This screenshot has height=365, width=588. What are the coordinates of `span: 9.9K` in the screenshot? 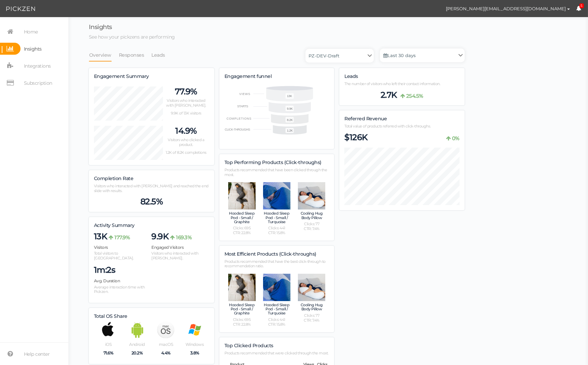 It's located at (160, 237).